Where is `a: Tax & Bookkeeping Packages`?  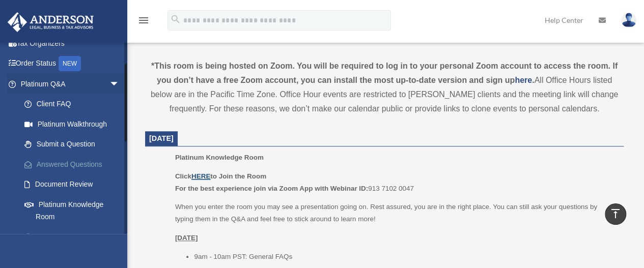 a: Tax & Bookkeeping Packages is located at coordinates (75, 242).